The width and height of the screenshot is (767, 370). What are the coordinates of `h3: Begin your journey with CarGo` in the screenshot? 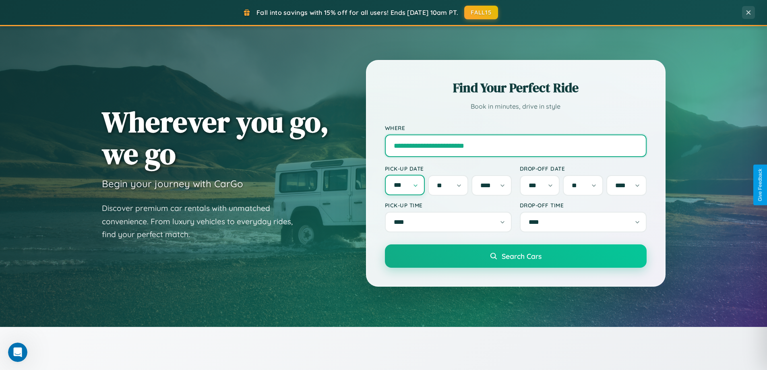 It's located at (172, 184).